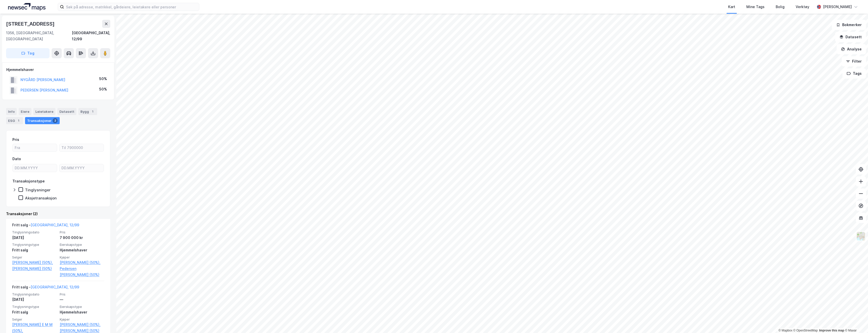 Image resolution: width=868 pixels, height=333 pixels. What do you see at coordinates (58, 214) in the screenshot?
I see `div: Transaksjoner (2)` at bounding box center [58, 214].